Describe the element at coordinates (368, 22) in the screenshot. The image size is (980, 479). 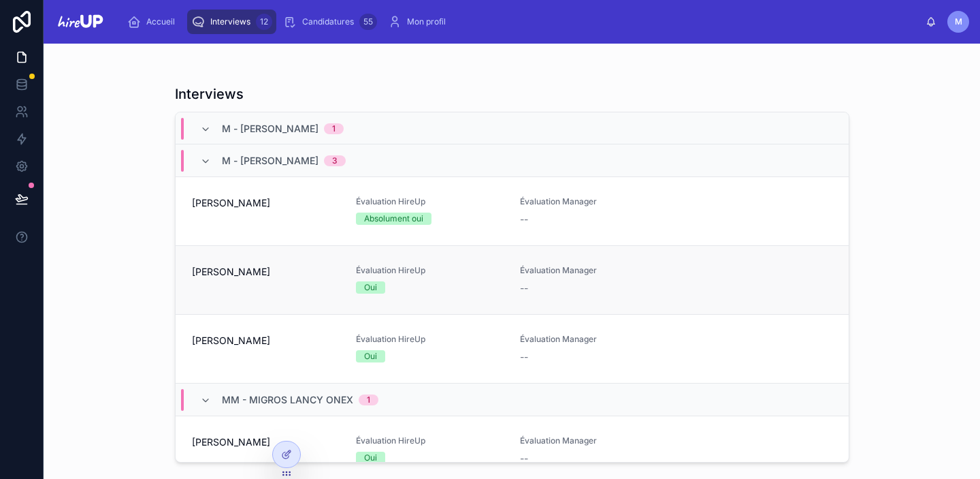
I see `div: 55` at that location.